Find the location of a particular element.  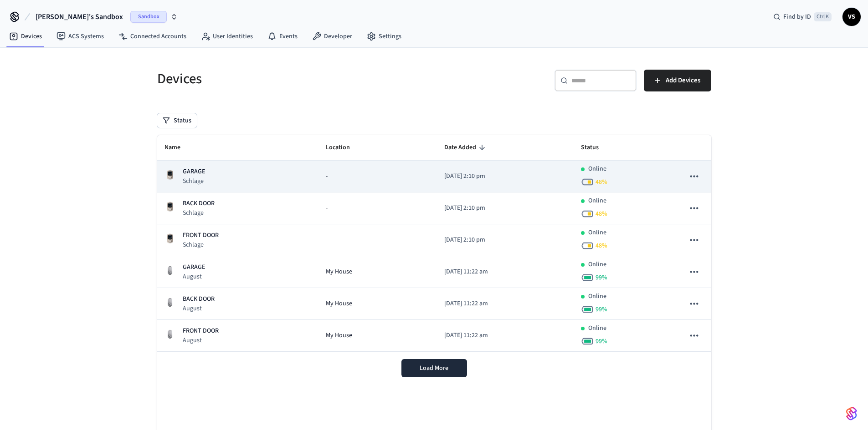

a: ACS Systems is located at coordinates (80, 37).